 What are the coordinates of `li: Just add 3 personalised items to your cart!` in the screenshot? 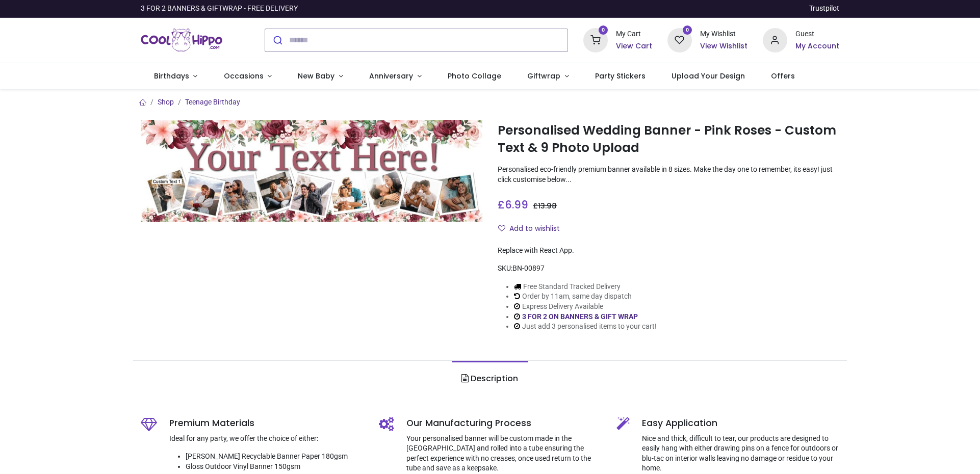 It's located at (585, 327).